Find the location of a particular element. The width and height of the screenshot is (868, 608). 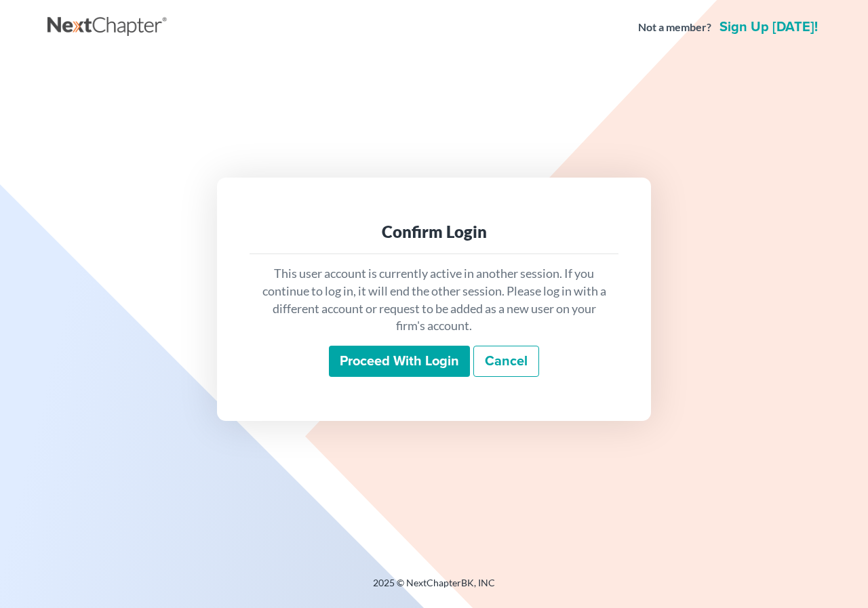

p: This user account is currently active in another session. If you continue to log in, it will end ... is located at coordinates (434, 300).